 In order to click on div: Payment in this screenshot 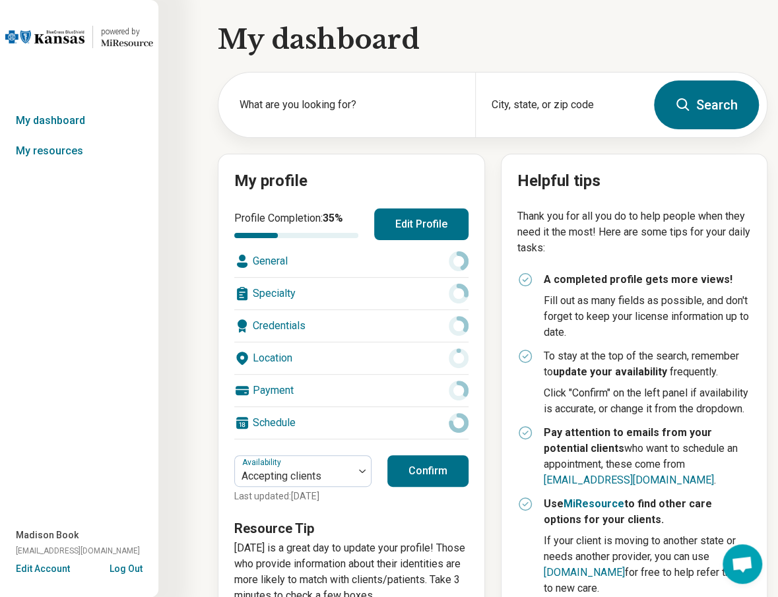, I will do `click(351, 391)`.